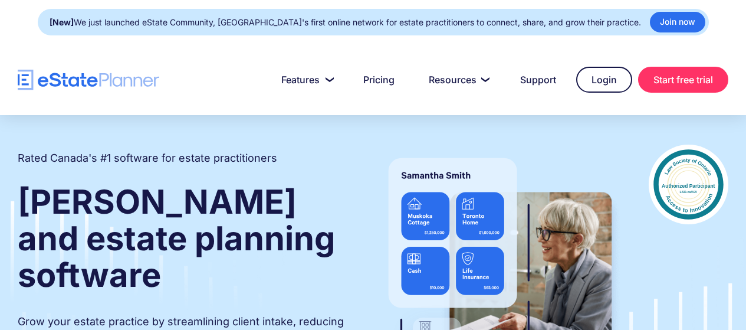  Describe the element at coordinates (147, 158) in the screenshot. I see `h2: Rated Canada's #1 software for estate practitioners` at that location.